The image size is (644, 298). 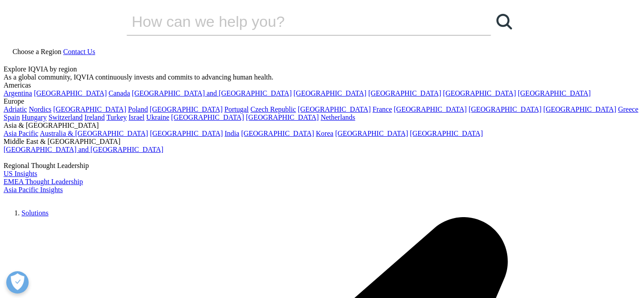 I want to click on a: France, so click(x=382, y=109).